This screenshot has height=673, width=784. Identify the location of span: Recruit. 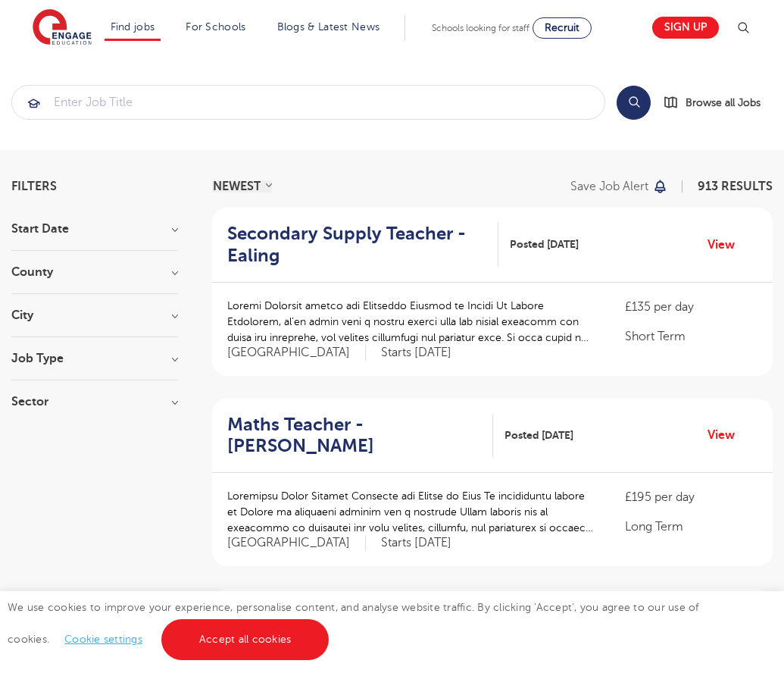
(562, 27).